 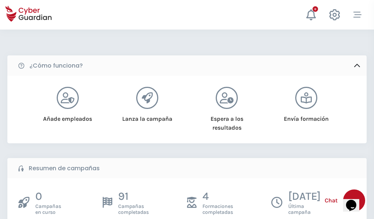 What do you see at coordinates (331, 200) in the screenshot?
I see `span: Chat` at bounding box center [331, 200].